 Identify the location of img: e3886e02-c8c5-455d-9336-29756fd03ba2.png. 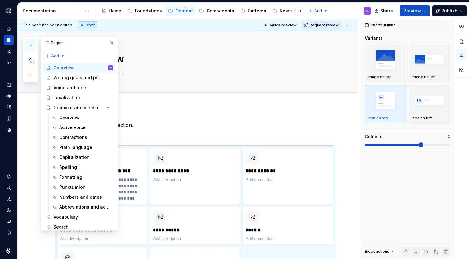
(9, 11).